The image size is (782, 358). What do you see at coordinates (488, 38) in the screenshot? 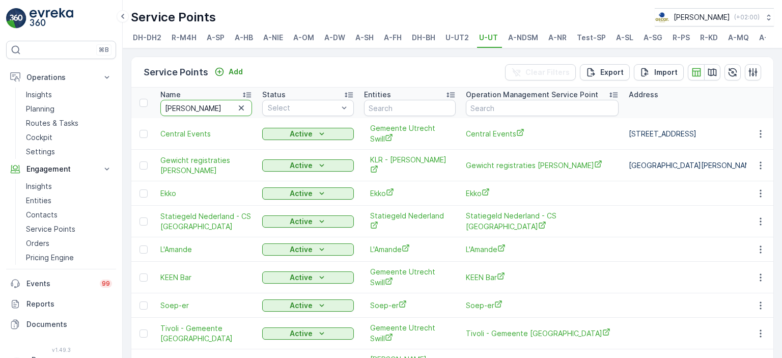
I see `span: U-UT` at bounding box center [488, 38].